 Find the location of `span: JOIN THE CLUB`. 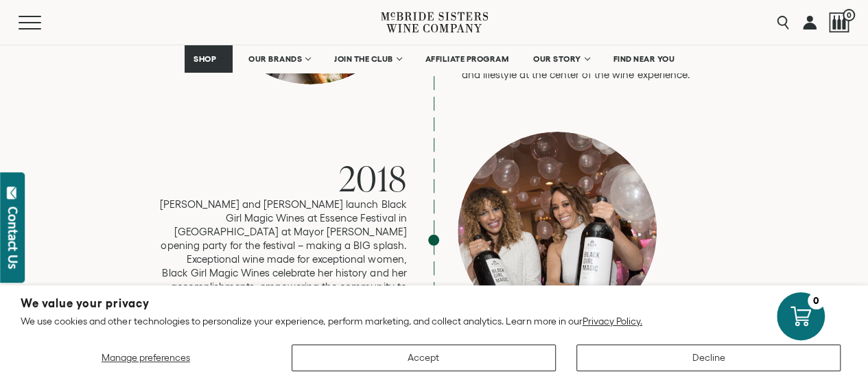

span: JOIN THE CLUB is located at coordinates (364, 59).